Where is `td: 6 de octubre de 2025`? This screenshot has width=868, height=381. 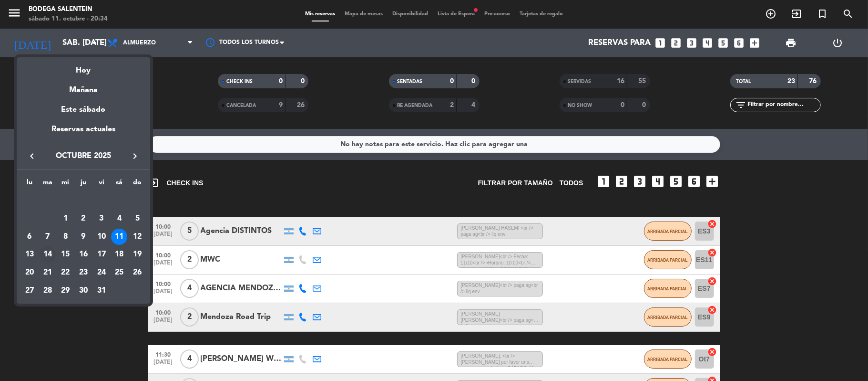
td: 6 de octubre de 2025 is located at coordinates (30, 237).